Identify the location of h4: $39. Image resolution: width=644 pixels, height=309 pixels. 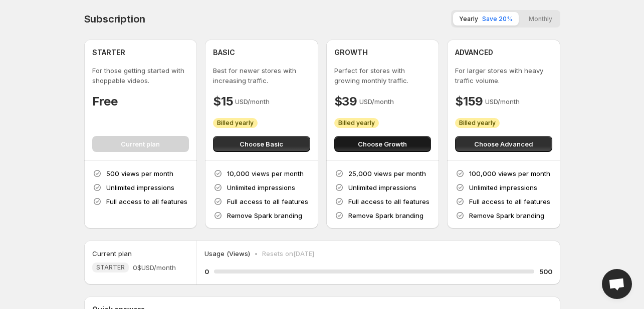
(345, 102).